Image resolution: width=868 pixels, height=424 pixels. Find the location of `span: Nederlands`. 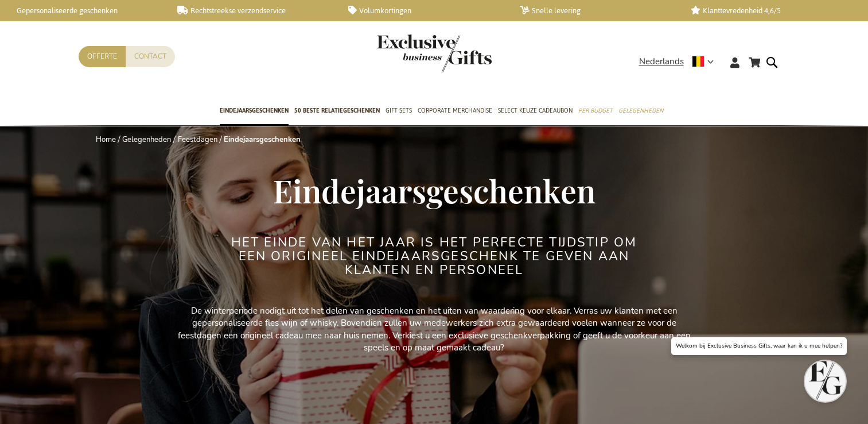

span: Nederlands is located at coordinates (662, 61).